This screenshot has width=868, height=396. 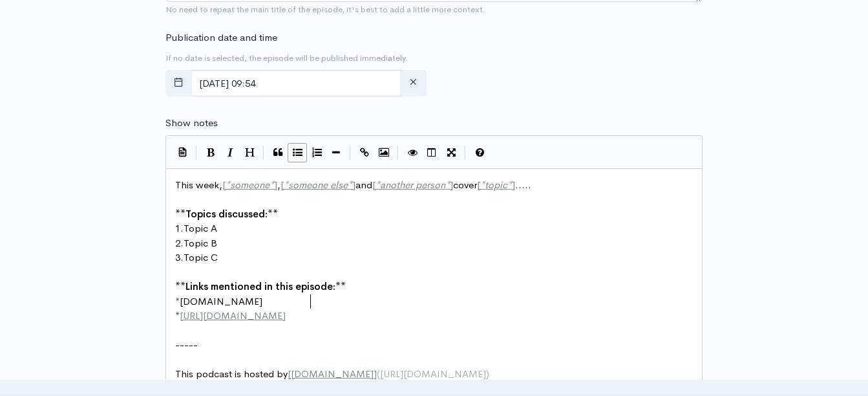 What do you see at coordinates (413, 83) in the screenshot?
I see `button: clear` at bounding box center [413, 83].